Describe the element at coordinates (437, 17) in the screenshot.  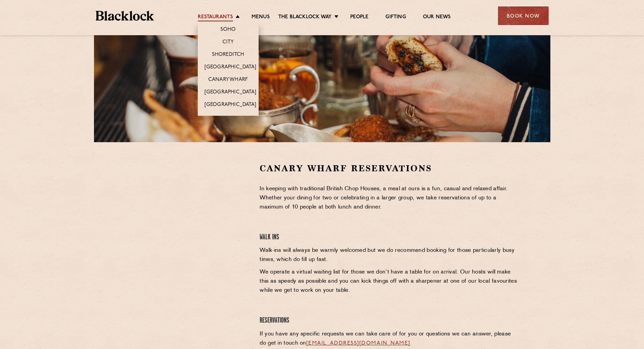
I see `a: Our News` at that location.